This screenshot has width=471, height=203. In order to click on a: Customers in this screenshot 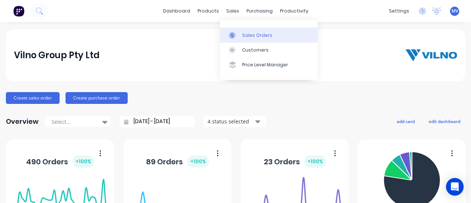, I will do `click(269, 50)`.